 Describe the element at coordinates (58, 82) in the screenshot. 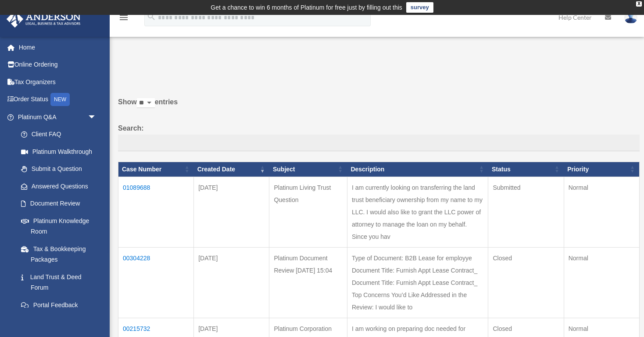

I see `a: Tax Organizers` at that location.